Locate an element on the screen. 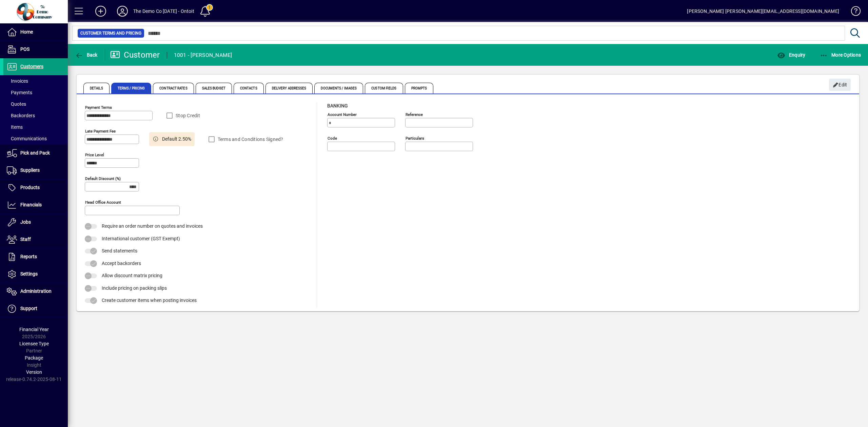  span: Require an order number on quotes and invoices is located at coordinates (152, 226).